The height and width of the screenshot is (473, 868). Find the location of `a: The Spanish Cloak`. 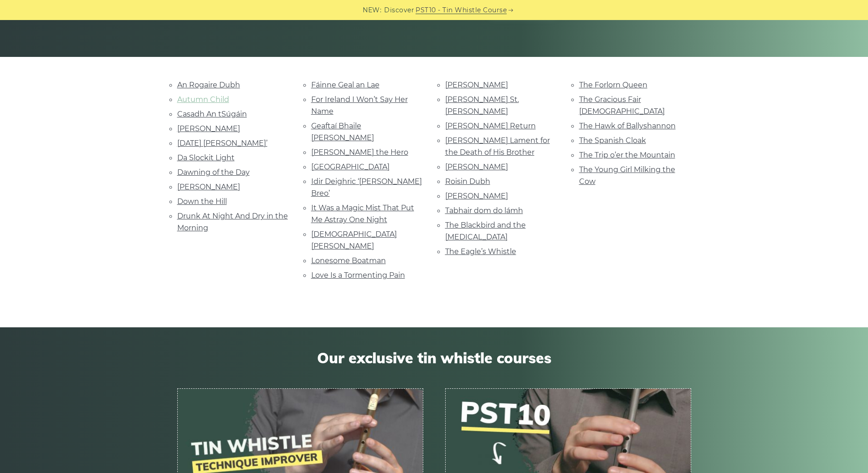

a: The Spanish Cloak is located at coordinates (612, 140).